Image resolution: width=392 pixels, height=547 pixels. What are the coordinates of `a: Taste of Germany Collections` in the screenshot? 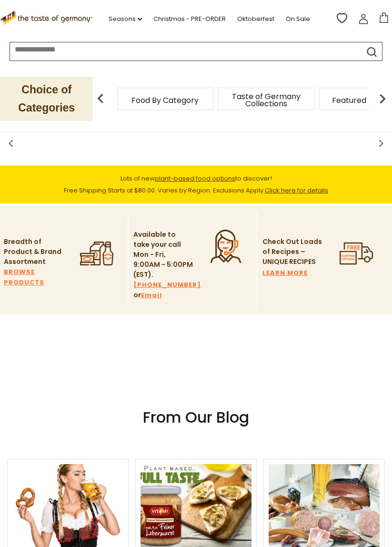 It's located at (266, 100).